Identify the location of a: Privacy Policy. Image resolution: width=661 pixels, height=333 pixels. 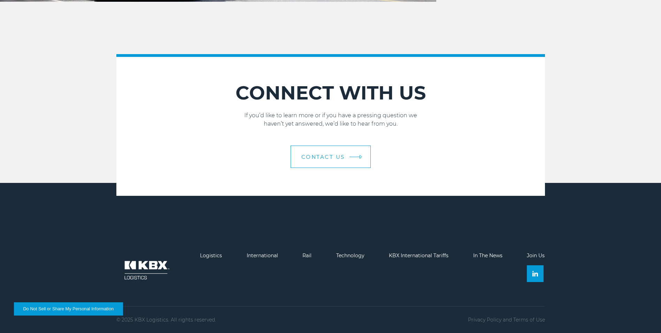
(485, 319).